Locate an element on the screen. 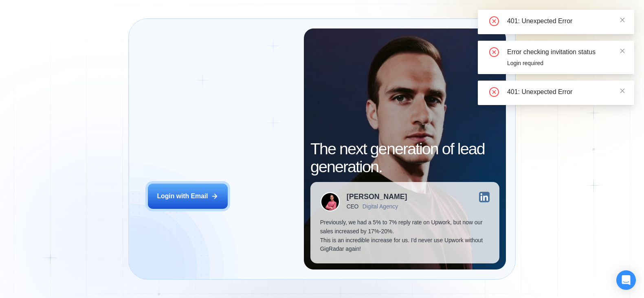  div: Login with Email is located at coordinates (183, 197).